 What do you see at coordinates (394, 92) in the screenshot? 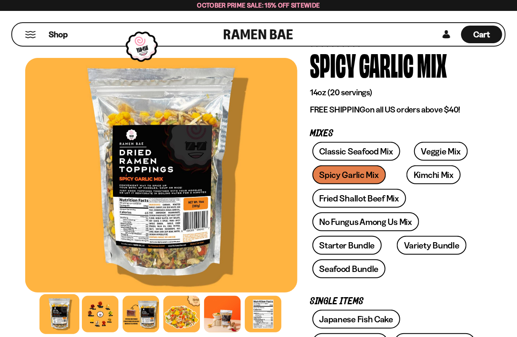
I see `p: 14oz (20 servings)` at bounding box center [394, 92].